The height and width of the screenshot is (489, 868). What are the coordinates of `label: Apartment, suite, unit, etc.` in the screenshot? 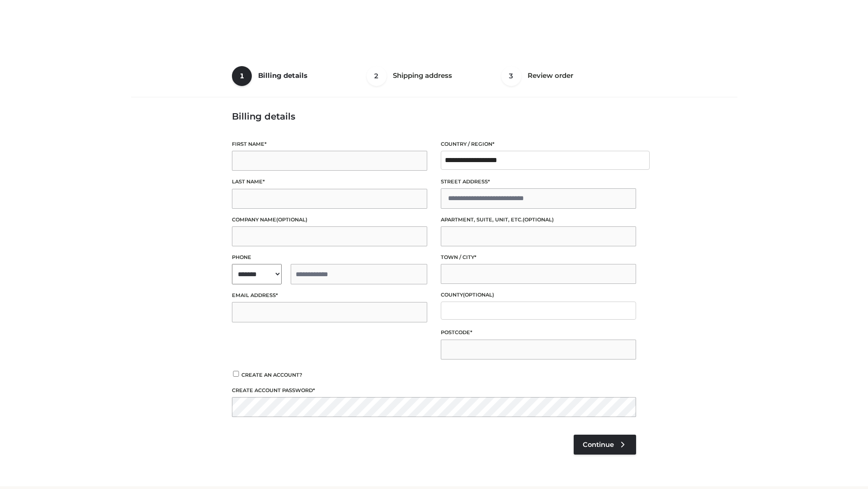 It's located at (539, 219).